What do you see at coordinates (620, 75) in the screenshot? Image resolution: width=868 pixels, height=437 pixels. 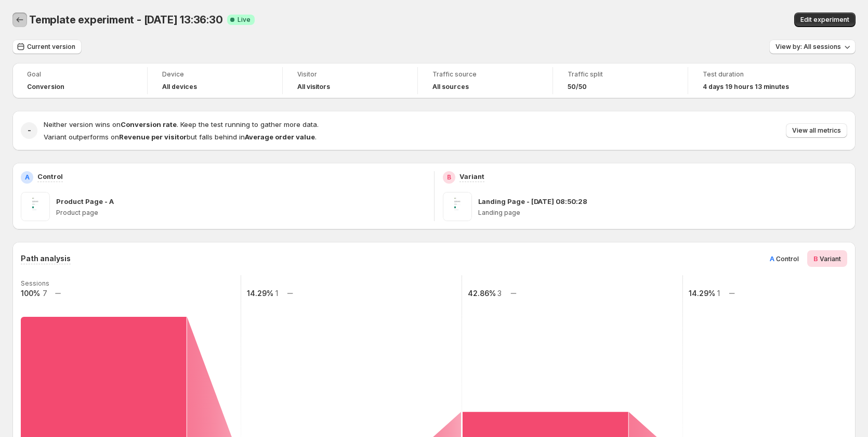 I see `span: Traffic split` at bounding box center [620, 75].